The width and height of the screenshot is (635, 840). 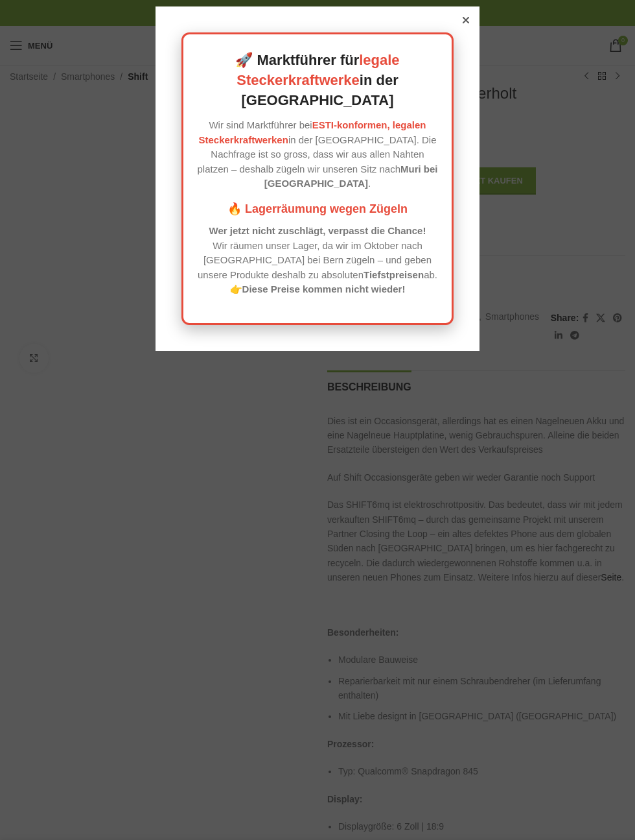 I want to click on strong: Diese Preise kommen nicht wieder!, so click(x=324, y=289).